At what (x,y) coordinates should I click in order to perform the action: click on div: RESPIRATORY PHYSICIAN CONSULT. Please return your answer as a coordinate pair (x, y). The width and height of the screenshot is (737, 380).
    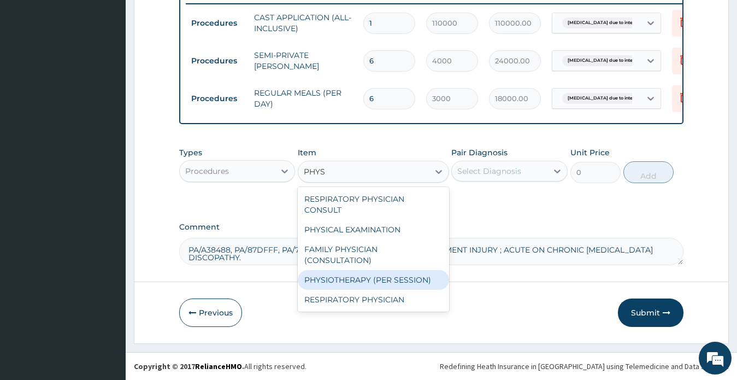
    Looking at the image, I should click on (373, 204).